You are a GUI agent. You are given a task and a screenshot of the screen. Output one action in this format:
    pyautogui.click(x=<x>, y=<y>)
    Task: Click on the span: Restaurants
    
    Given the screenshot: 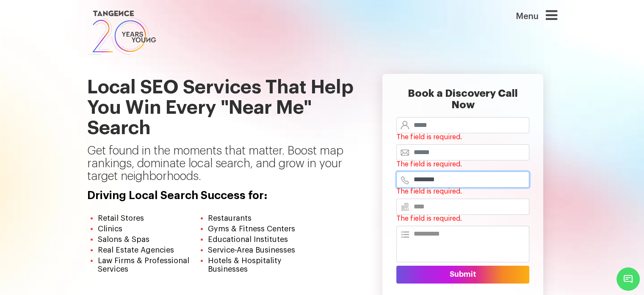 What is the action you would take?
    pyautogui.click(x=229, y=218)
    